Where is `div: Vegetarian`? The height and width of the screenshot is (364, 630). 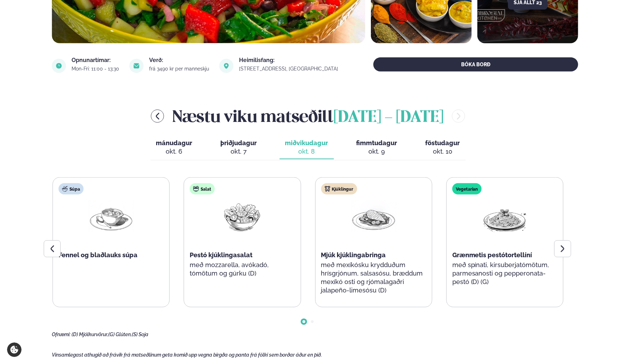
div: Vegetarian is located at coordinates (467, 189).